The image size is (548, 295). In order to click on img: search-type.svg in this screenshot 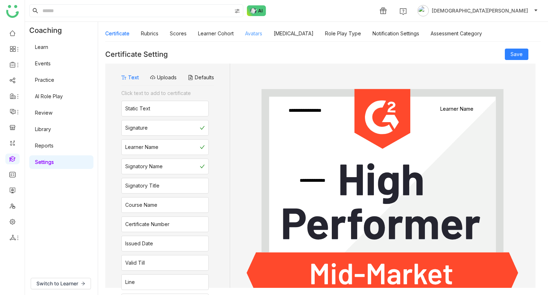, I will do `click(237, 11)`.